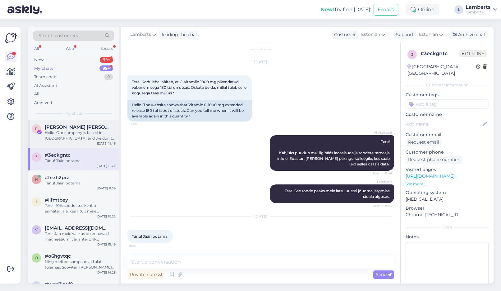 This screenshot has width=501, height=291. Describe the element at coordinates (447, 114) in the screenshot. I see `p: Customer name` at that location.